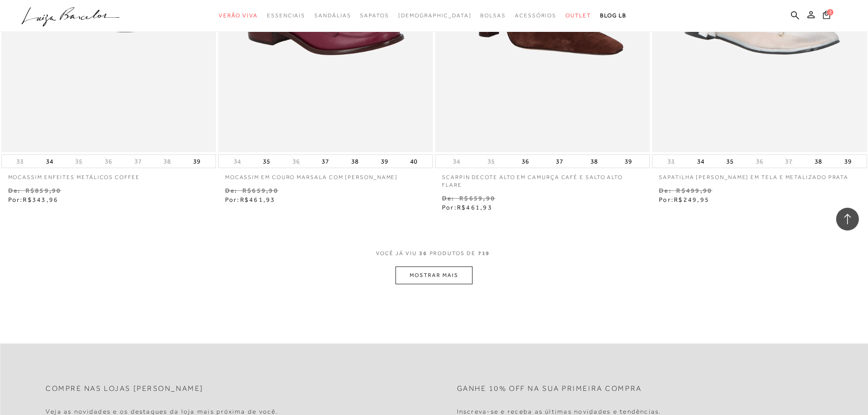 This screenshot has height=415, width=868. Describe the element at coordinates (108, 174) in the screenshot. I see `a: MOCASSIM ENFEITES METÁLICOS COFFEE` at that location.